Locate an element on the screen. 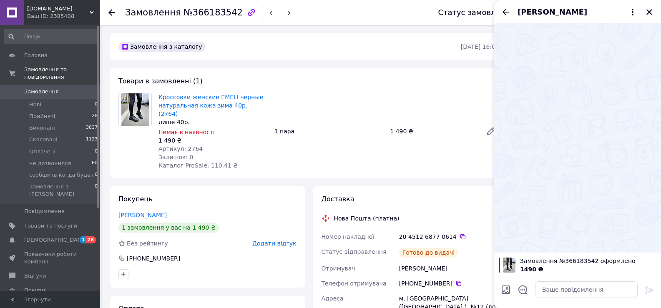  span: Прийняті is located at coordinates (42, 116).